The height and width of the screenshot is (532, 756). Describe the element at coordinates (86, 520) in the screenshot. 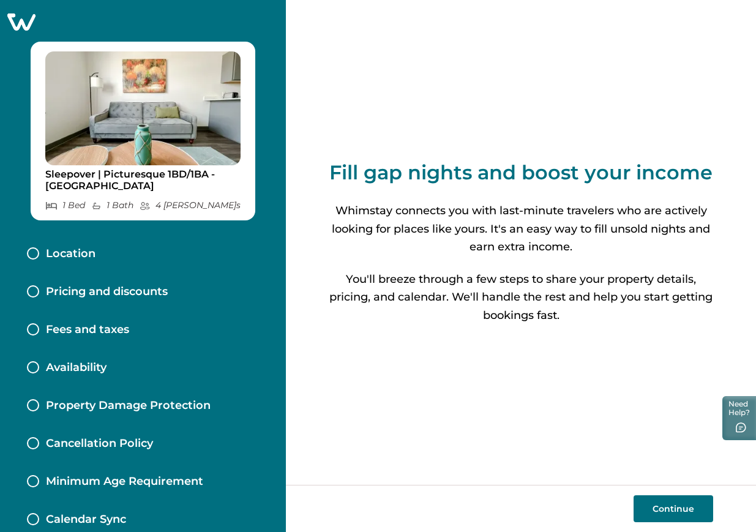

I see `p: Calendar Sync` at that location.